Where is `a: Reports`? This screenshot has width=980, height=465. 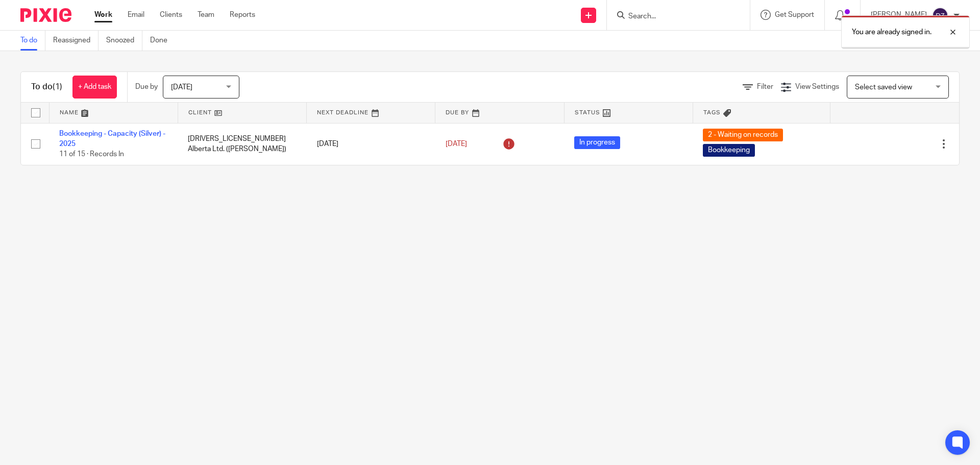 a: Reports is located at coordinates (243, 15).